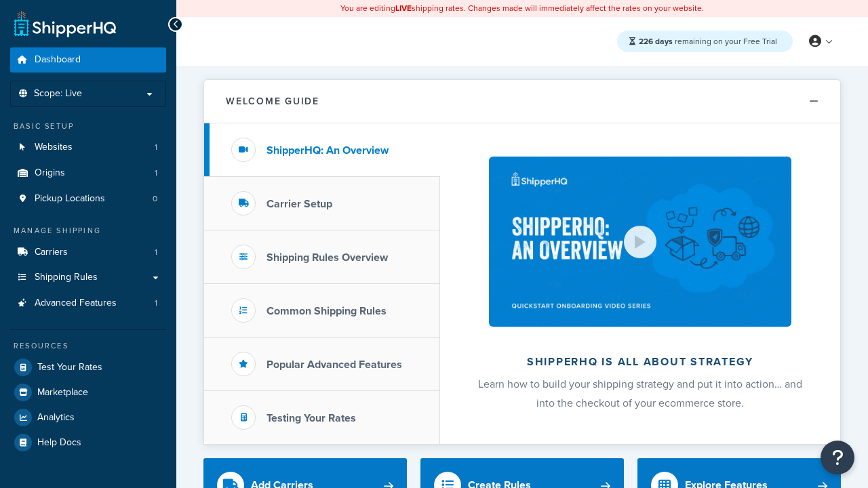  I want to click on strong: 226 days, so click(656, 41).